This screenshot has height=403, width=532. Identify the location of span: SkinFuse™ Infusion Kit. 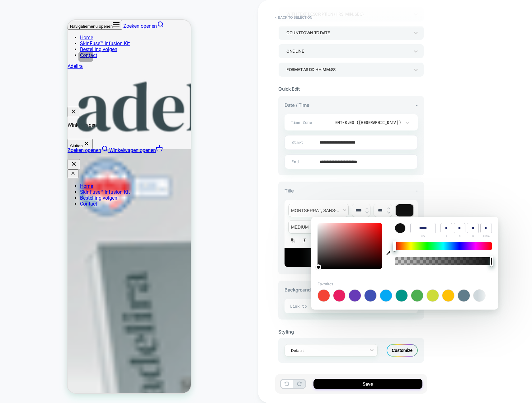
(37, 172).